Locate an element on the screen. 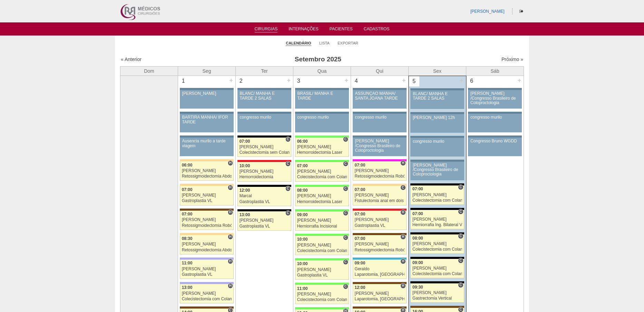 This screenshot has height=312, width=644. h3: Setembro 2025 is located at coordinates (318, 59).